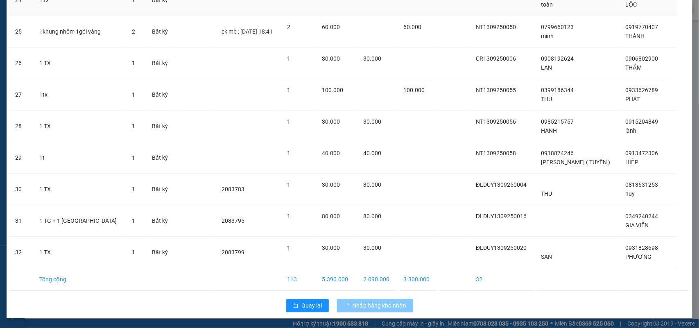 The width and height of the screenshot is (699, 328). Describe the element at coordinates (20, 63) in the screenshot. I see `td: 26` at that location.